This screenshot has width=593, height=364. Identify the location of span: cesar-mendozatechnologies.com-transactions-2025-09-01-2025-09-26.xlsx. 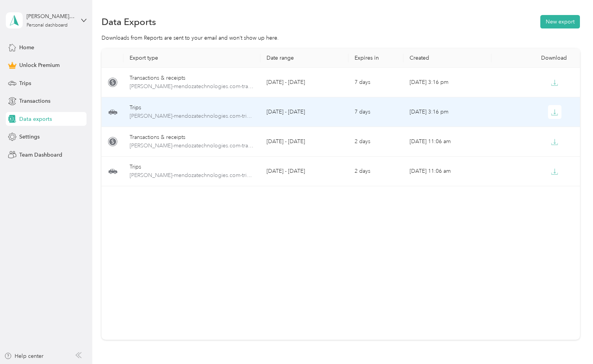
(192, 146).